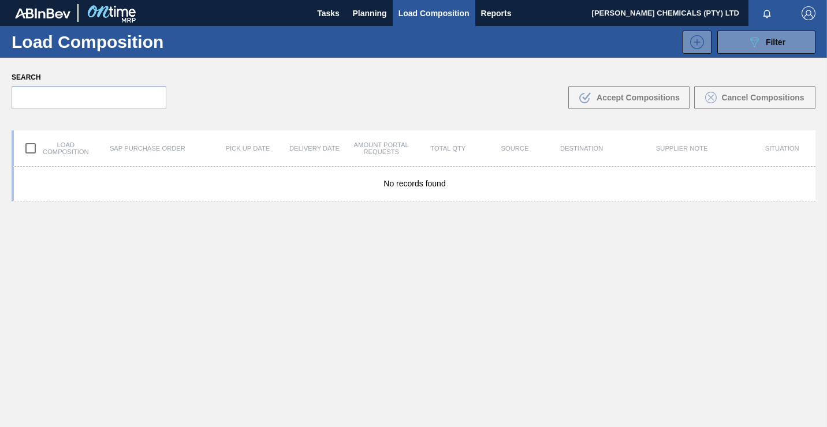 Image resolution: width=827 pixels, height=427 pixels. Describe the element at coordinates (101, 42) in the screenshot. I see `h1: Load Composition` at that location.